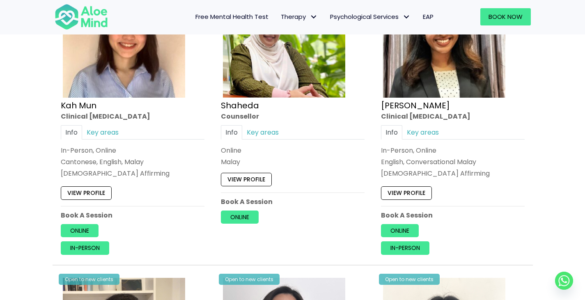 This screenshot has height=300, width=585. Describe the element at coordinates (506, 16) in the screenshot. I see `span: Book Now` at that location.